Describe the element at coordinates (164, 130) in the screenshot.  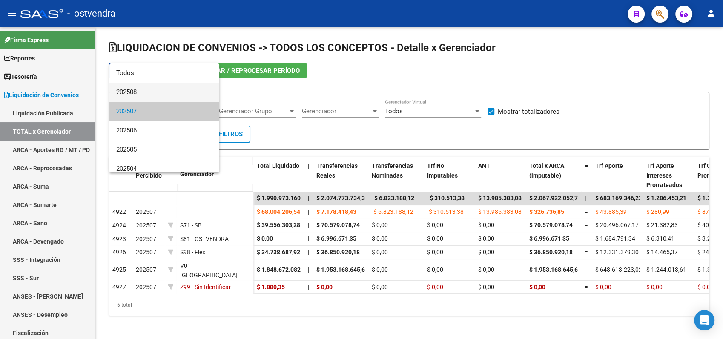
I see `span: 202506` at that location.